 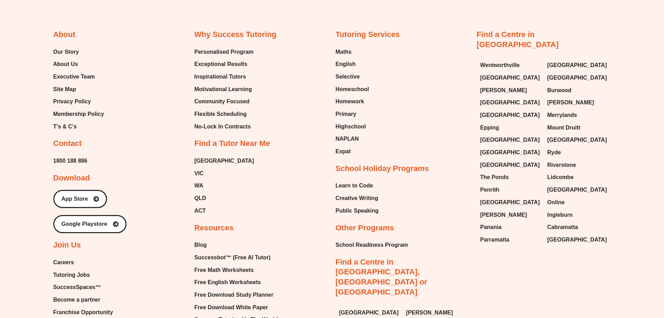 I want to click on span: Free Math Worksheets, so click(x=224, y=270).